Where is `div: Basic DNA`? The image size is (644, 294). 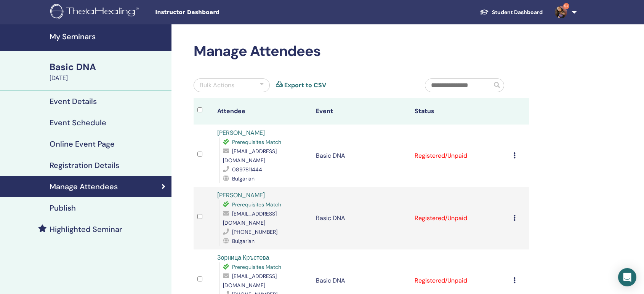
div: Basic DNA is located at coordinates (108, 67).